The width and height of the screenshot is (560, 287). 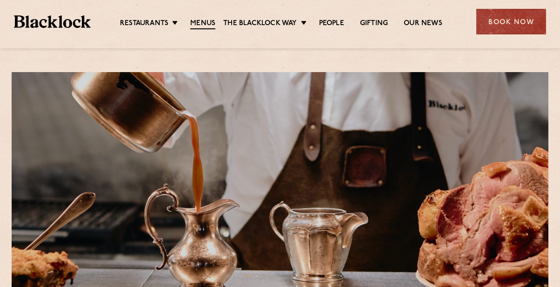 I want to click on div: Book Now, so click(x=511, y=21).